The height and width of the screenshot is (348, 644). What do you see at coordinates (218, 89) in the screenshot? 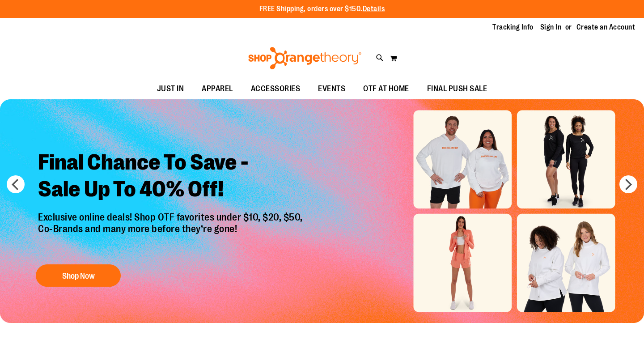
I see `a: APPAREL` at bounding box center [218, 89].